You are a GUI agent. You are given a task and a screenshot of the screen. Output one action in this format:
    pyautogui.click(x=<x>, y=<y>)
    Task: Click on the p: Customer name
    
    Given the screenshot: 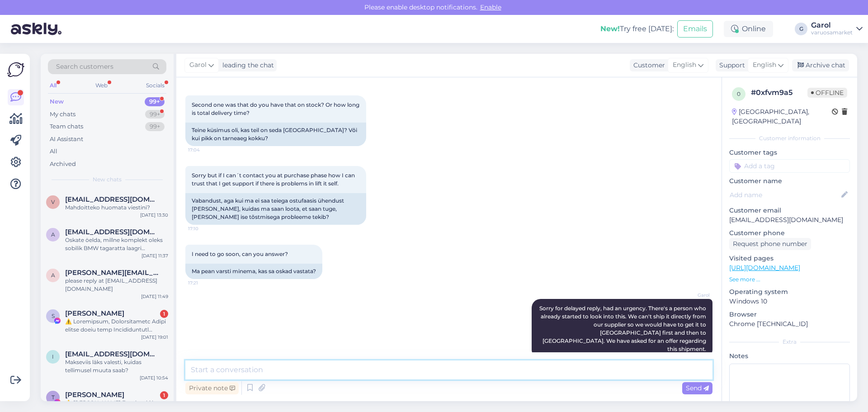 What is the action you would take?
    pyautogui.click(x=789, y=181)
    